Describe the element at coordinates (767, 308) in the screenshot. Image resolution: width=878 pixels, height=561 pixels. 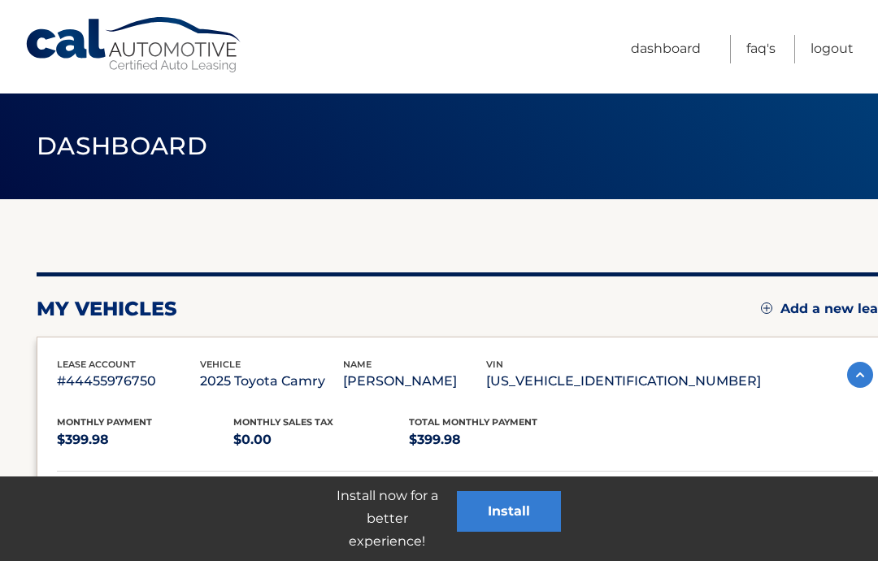
I see `img: add.svg` at that location.